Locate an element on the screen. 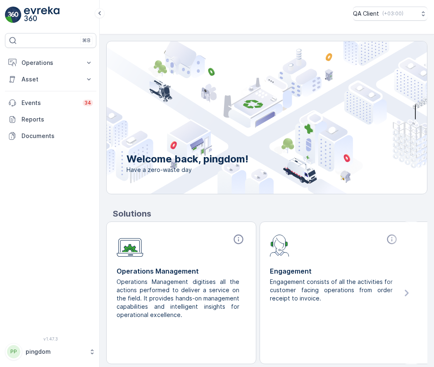 The image size is (434, 367). p: QA Client is located at coordinates (366, 14).